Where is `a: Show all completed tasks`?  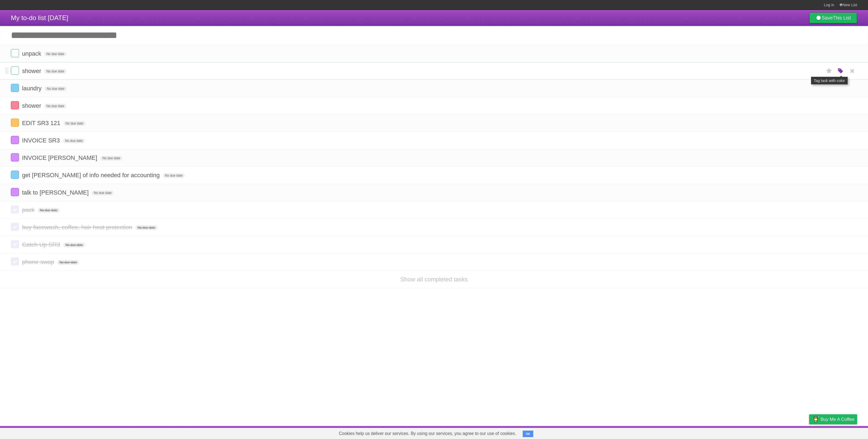 a: Show all completed tasks is located at coordinates (434, 279).